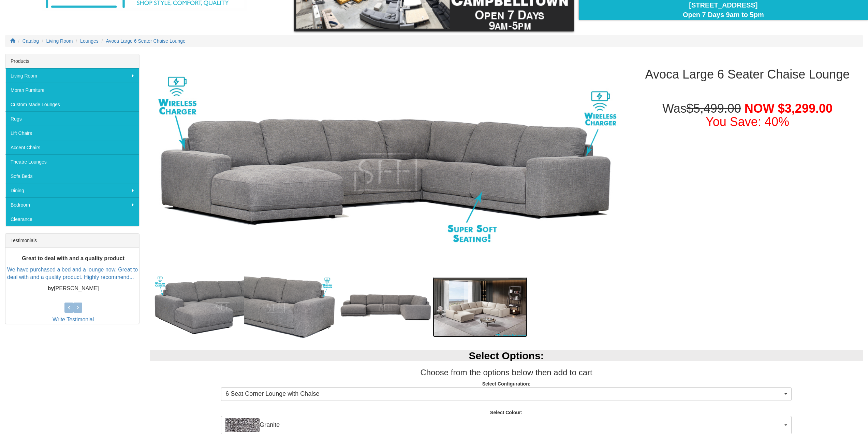 This screenshot has height=434, width=868. I want to click on a: We have purchased a bed and a lounge now. Great to deal with and a quality product. Highly recomm..., so click(73, 273).